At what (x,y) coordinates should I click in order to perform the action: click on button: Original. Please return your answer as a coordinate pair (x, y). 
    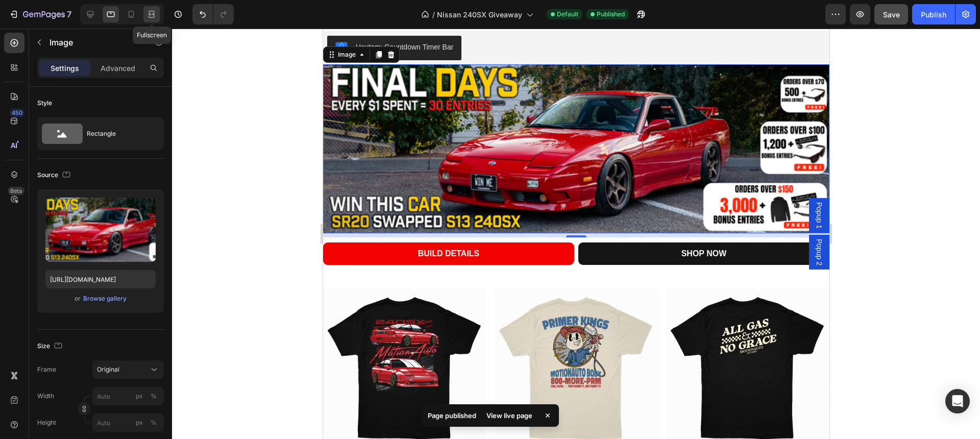
    Looking at the image, I should click on (128, 370).